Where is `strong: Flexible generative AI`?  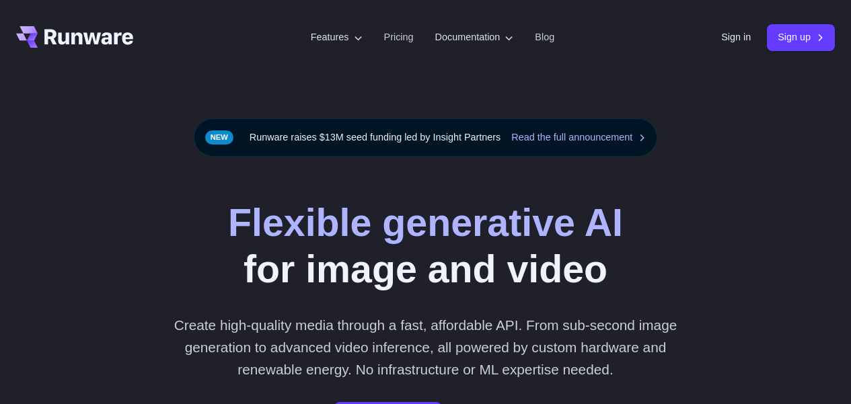 strong: Flexible generative AI is located at coordinates (425, 223).